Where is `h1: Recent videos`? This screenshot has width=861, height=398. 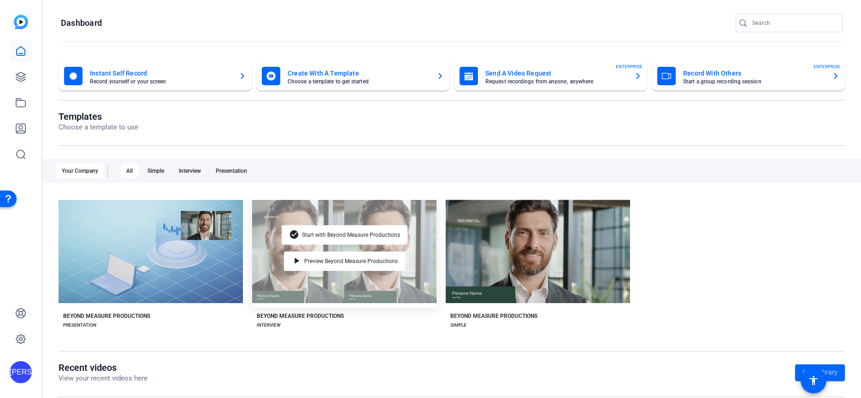
h1: Recent videos is located at coordinates (103, 368).